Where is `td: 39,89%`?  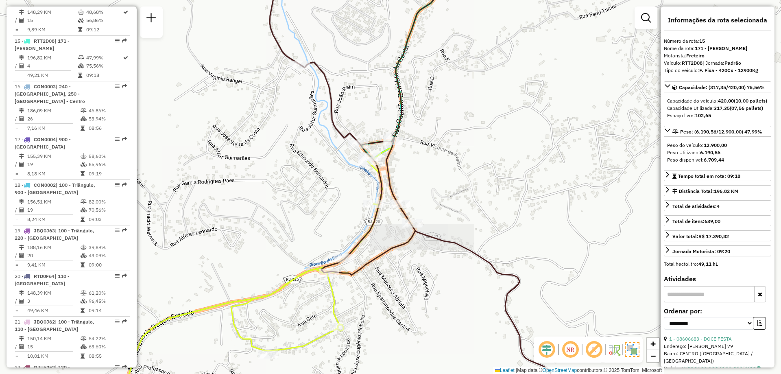
td: 39,89% is located at coordinates (107, 247).